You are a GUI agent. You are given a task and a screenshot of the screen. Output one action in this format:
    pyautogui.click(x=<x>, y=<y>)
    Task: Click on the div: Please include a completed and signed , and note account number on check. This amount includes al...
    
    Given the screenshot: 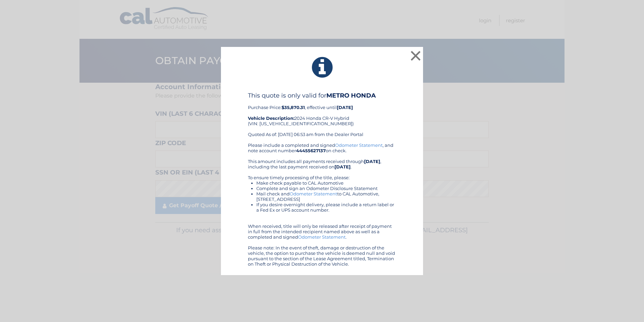 What is the action you would take?
    pyautogui.click(x=322, y=204)
    